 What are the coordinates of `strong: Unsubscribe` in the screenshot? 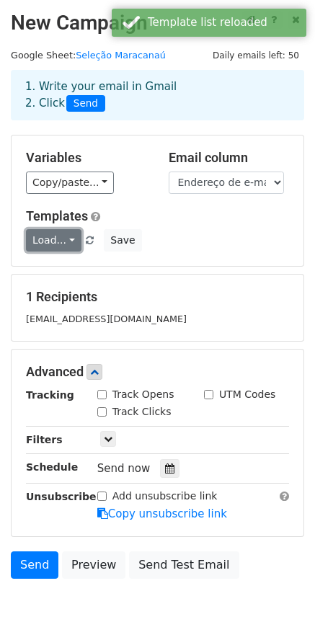 It's located at (61, 497).